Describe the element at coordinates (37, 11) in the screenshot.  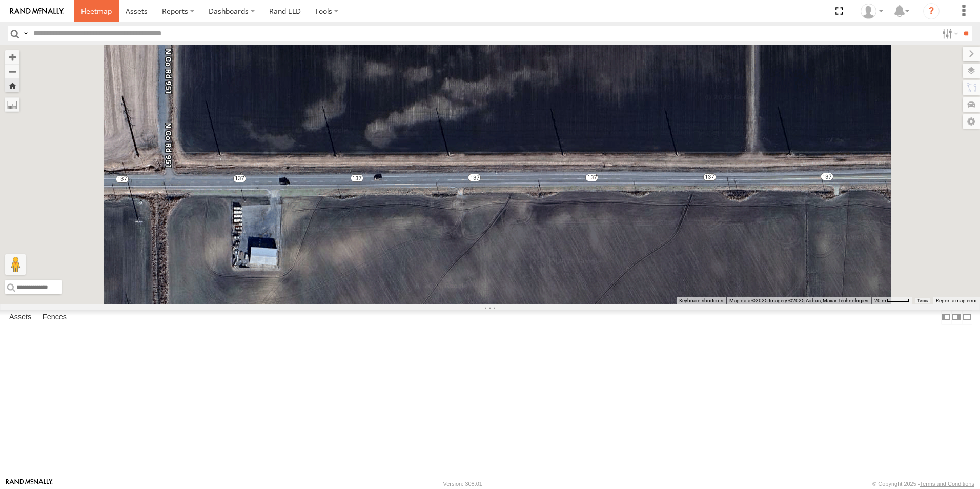
I see `img: rand-logo.svg` at that location.